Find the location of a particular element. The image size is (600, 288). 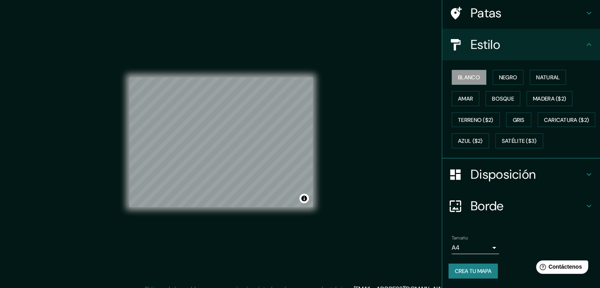

font: Contáctenos is located at coordinates (35, 9).